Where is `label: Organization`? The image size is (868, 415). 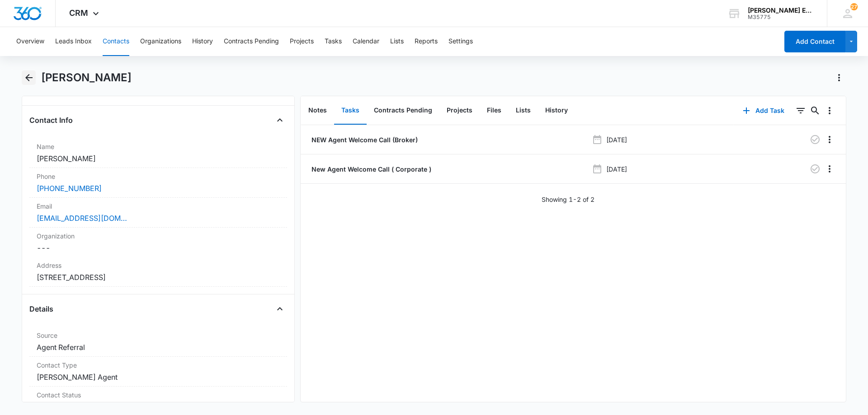
label: Organization is located at coordinates (159, 236).